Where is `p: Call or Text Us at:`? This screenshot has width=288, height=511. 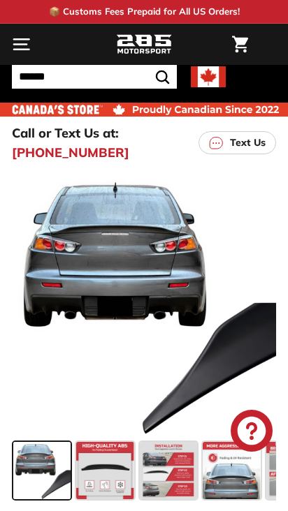
p: Call or Text Us at: is located at coordinates (65, 133).